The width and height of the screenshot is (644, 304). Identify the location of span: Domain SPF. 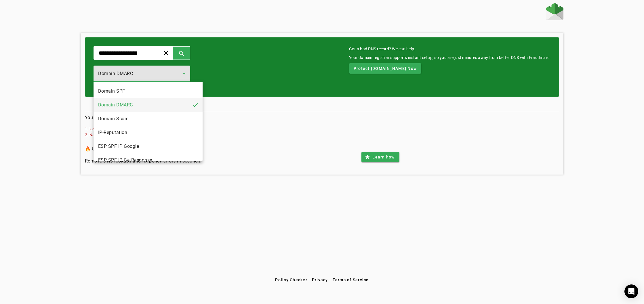
(111, 91).